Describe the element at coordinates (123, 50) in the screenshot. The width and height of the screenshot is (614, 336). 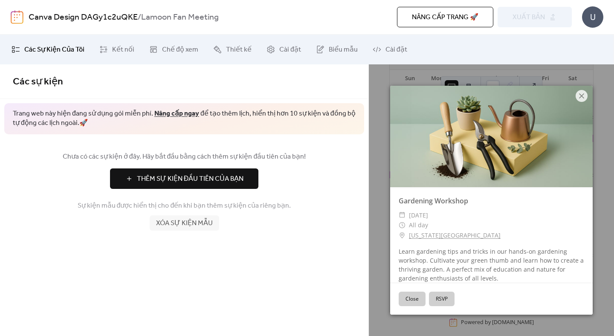
I see `span: Kết nối` at that location.